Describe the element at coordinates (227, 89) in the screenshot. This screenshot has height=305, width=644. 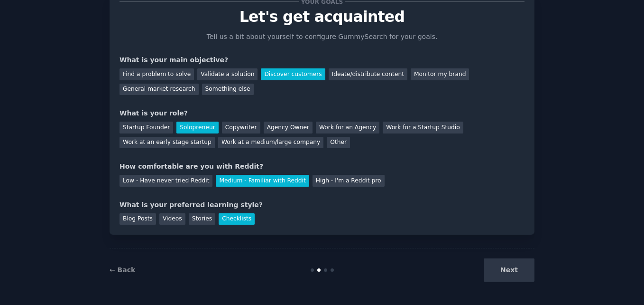
I see `div: Something else` at that location.